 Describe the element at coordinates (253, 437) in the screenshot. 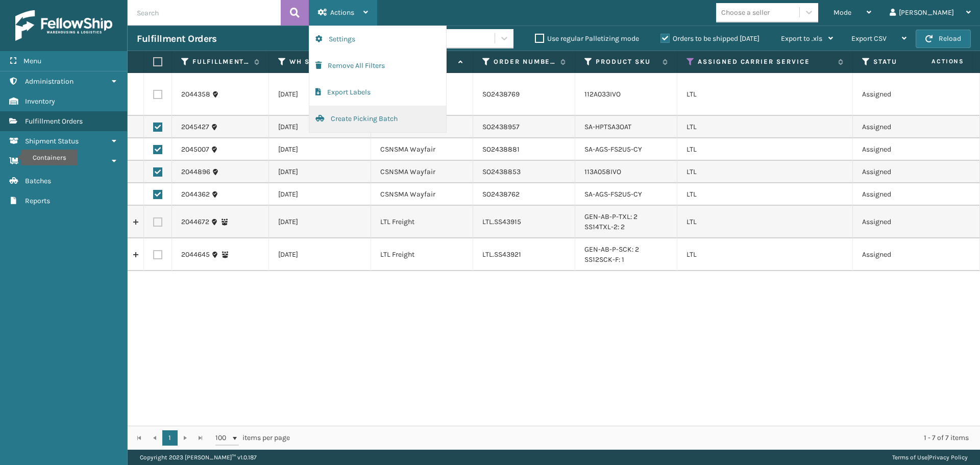

I see `span: items per page` at that location.